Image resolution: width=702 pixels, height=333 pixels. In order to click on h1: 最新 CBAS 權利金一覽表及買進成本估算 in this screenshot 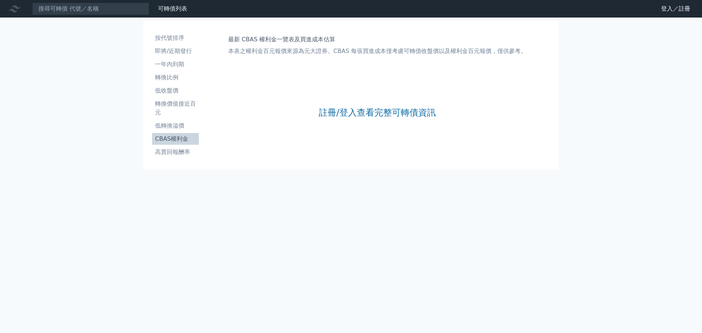, I will do `click(377, 39)`.